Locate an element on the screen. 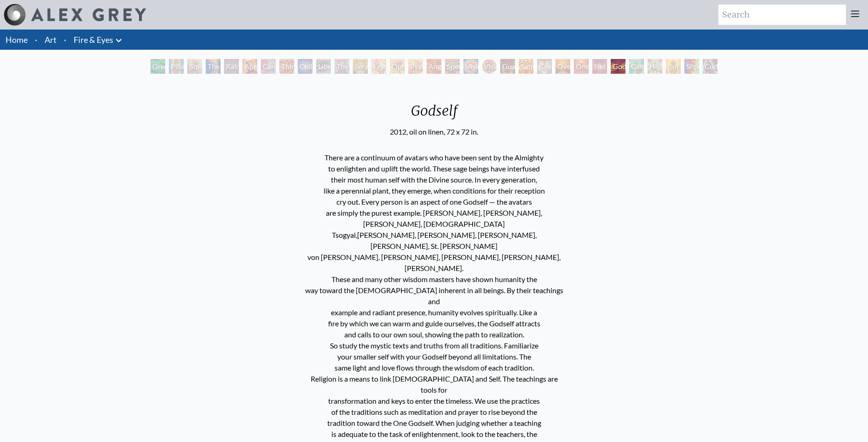 The height and width of the screenshot is (442, 868). div: Green Hand is located at coordinates (158, 66).